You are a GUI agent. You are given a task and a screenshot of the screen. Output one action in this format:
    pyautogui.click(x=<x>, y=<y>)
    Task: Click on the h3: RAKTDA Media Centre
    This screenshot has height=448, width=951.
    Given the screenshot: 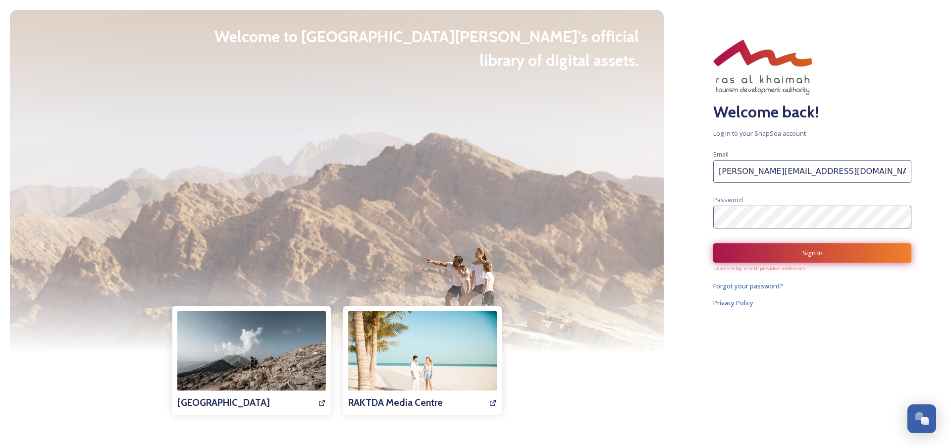 What is the action you would take?
    pyautogui.click(x=395, y=402)
    